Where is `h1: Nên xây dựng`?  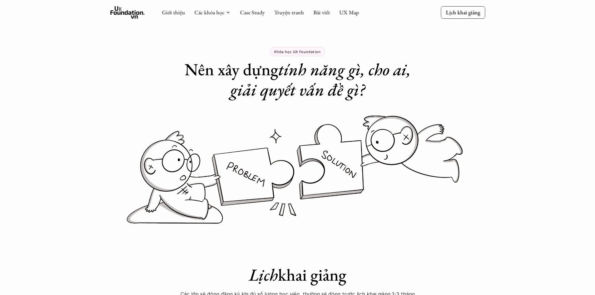 h1: Nên xây dựng is located at coordinates (297, 80).